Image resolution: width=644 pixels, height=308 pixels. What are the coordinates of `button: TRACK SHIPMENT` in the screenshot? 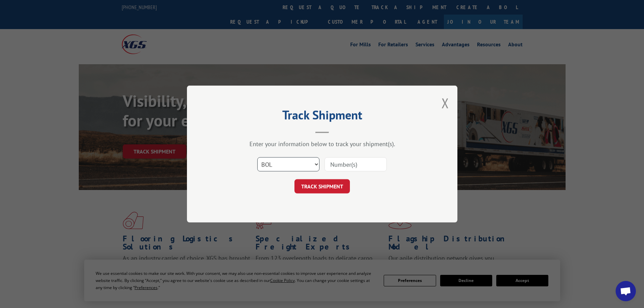 It's located at (322, 186).